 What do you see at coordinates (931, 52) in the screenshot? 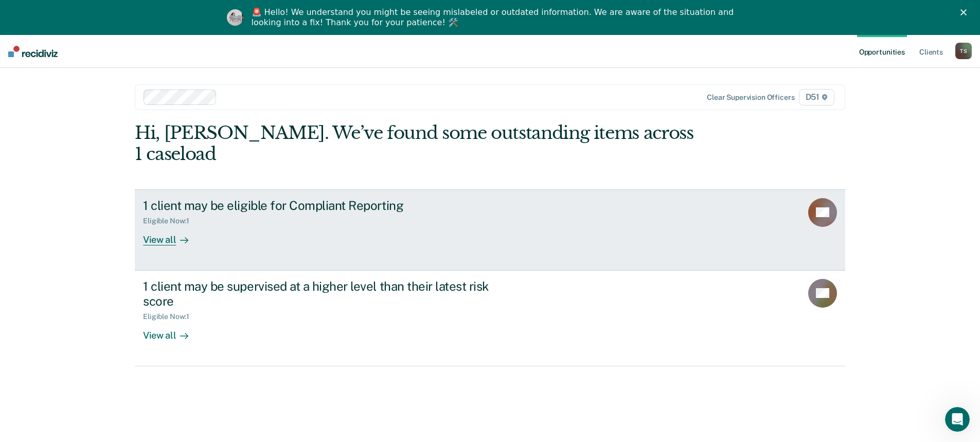
I see `a: Clients` at bounding box center [931, 52].